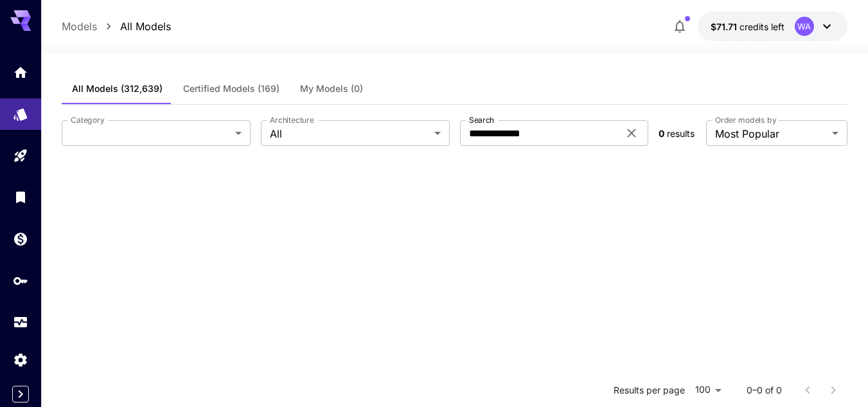 The width and height of the screenshot is (868, 407). Describe the element at coordinates (20, 156) in the screenshot. I see `div: Playground` at that location.